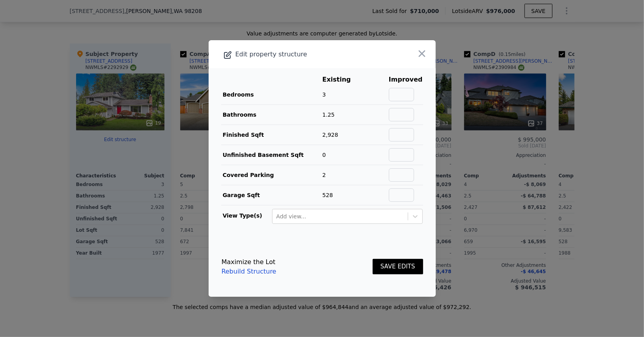 The width and height of the screenshot is (644, 337). Describe the element at coordinates (324, 95) in the screenshot. I see `span: 3` at that location.